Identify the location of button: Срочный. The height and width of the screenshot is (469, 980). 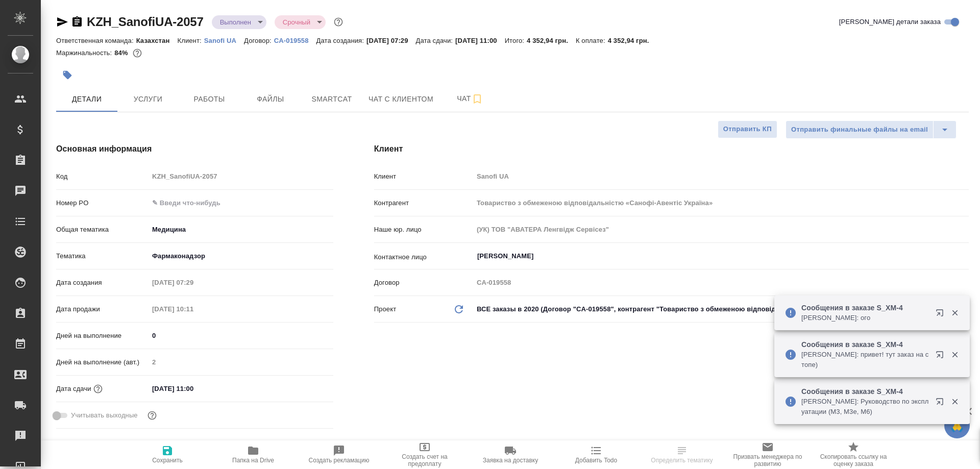
(296, 22).